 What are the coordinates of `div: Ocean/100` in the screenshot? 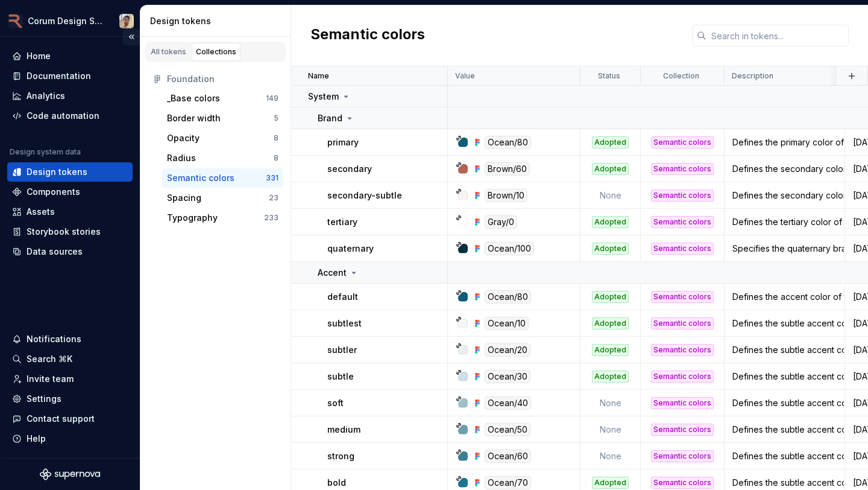 It's located at (509, 248).